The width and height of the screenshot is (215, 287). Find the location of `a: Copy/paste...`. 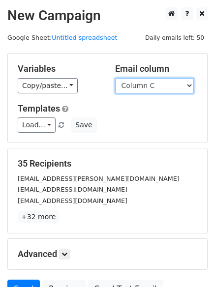

a: Copy/paste... is located at coordinates (48, 86).